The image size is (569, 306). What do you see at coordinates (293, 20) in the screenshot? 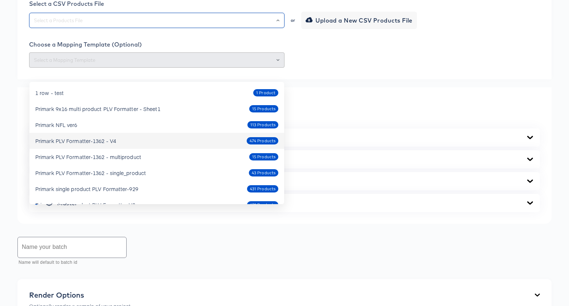
I see `div: or` at bounding box center [293, 20].